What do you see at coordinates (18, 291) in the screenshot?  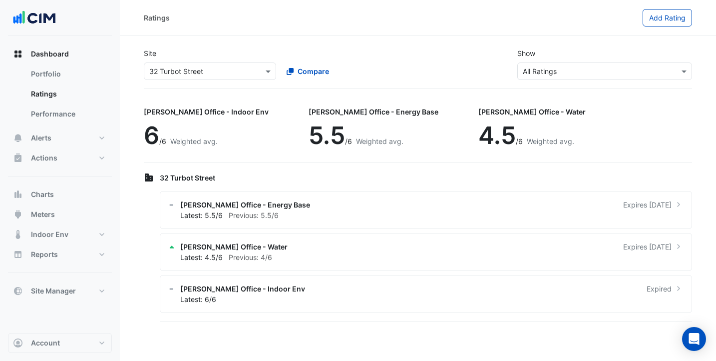 I see `app-icon: Site Manager` at bounding box center [18, 291].